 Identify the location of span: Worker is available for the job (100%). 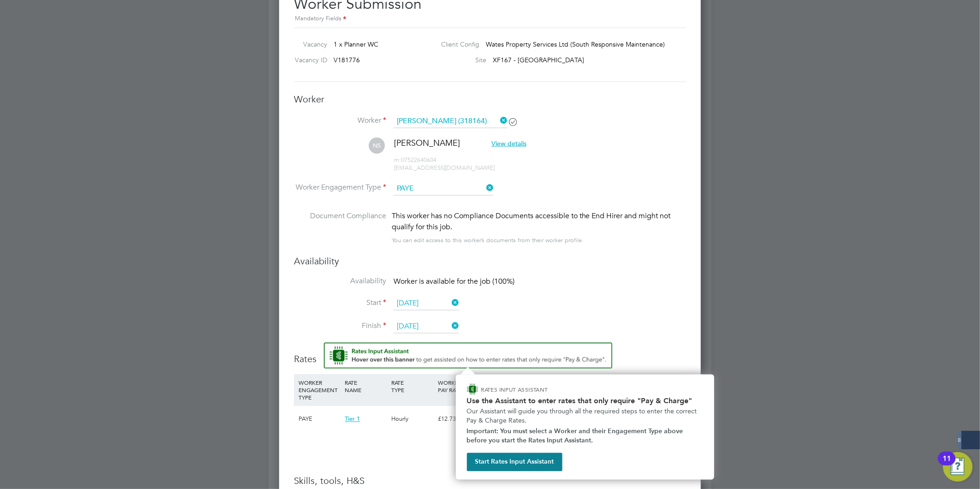
(454, 281).